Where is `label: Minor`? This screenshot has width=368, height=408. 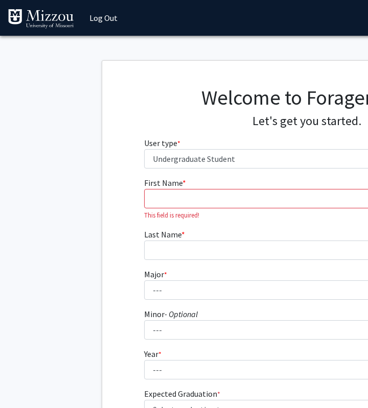
label: Minor is located at coordinates (171, 314).